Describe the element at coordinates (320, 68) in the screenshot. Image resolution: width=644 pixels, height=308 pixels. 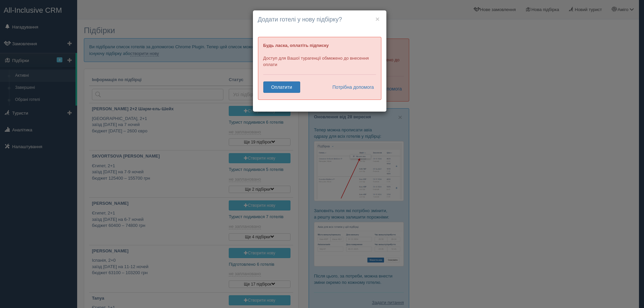
I see `div: Доступ для Вашої турагенції обмежено до внесення оплати` at that location.